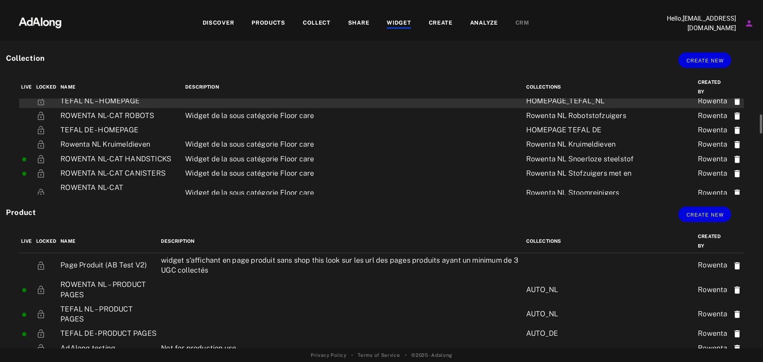  I want to click on img: 63233d7d88ed69de3c212112c67096b6.png, so click(40, 22).